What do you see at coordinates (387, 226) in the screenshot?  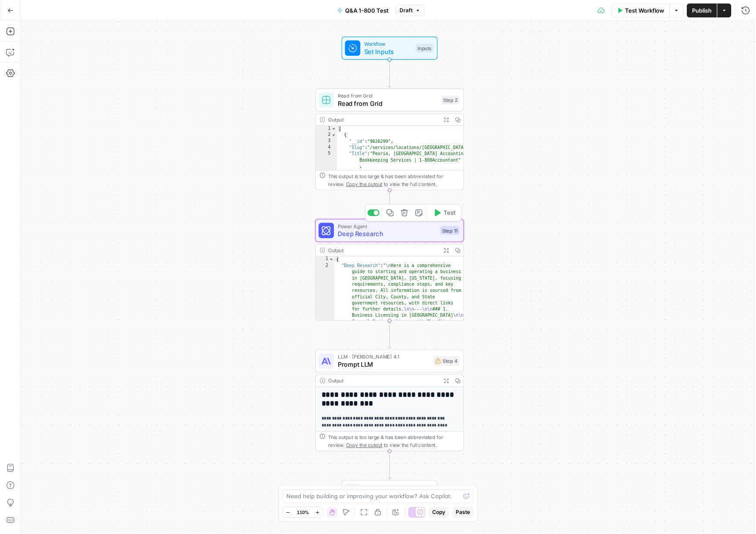 I see `span: Power Agent` at bounding box center [387, 226].